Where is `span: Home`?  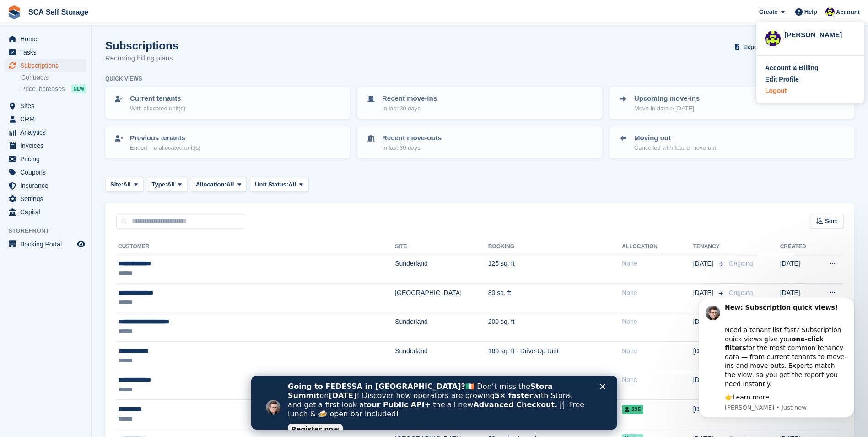
span: Home is located at coordinates (48, 39).